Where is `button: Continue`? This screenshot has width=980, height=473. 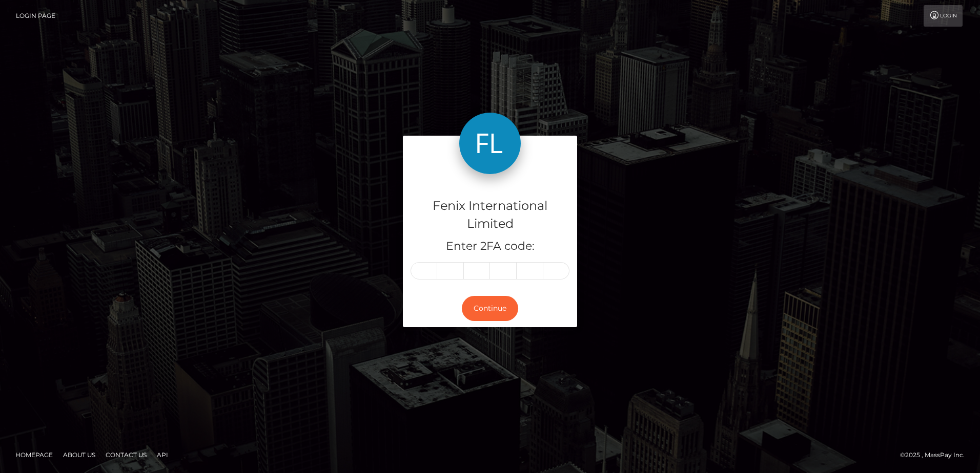 button: Continue is located at coordinates (490, 308).